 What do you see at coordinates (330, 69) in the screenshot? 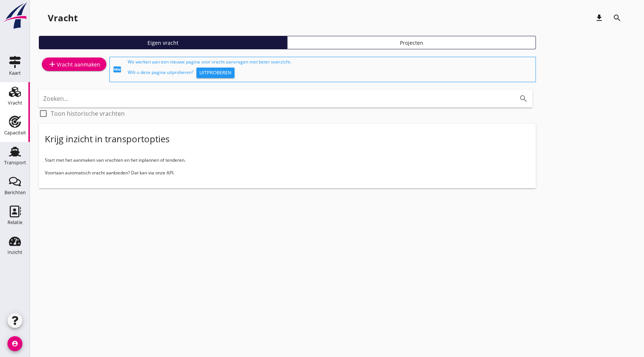
I see `div: We werken aan een nieuwe pagina voor vracht aanvragen met beter overzicht. Wilt u deze pagina uit...` at bounding box center [330, 69].